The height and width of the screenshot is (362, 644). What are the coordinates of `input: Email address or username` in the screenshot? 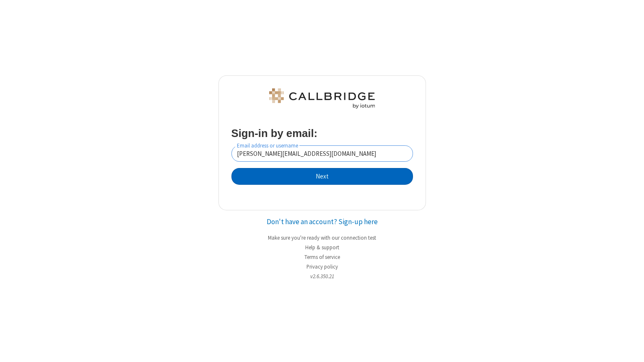 It's located at (322, 153).